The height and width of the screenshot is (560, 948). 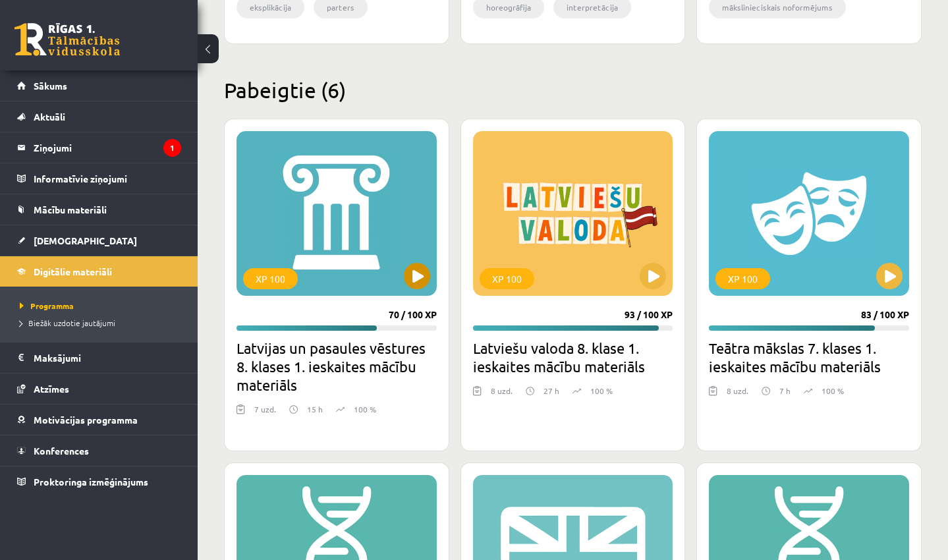 I want to click on a: Atzīmes, so click(x=99, y=389).